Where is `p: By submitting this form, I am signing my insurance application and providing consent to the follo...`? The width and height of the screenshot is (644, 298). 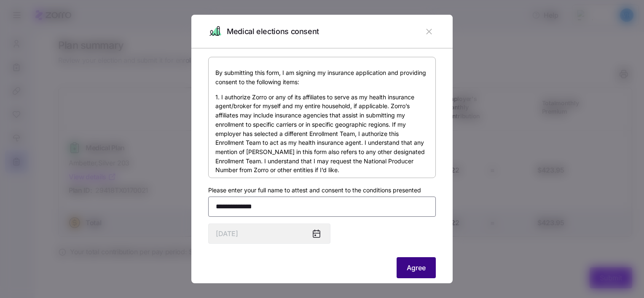 p: By submitting this form, I am signing my insurance application and providing consent to the follo... is located at coordinates (322, 77).